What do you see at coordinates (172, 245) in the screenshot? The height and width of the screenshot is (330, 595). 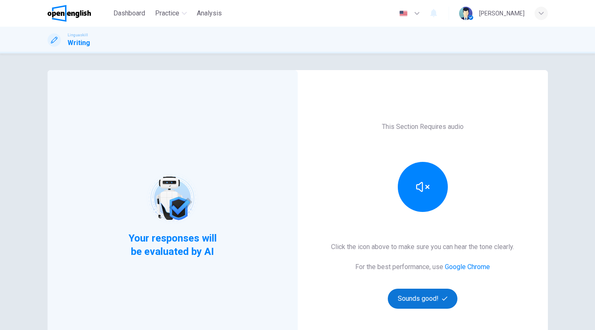 I see `span: Your responses will be evaluated by AI` at bounding box center [172, 245].